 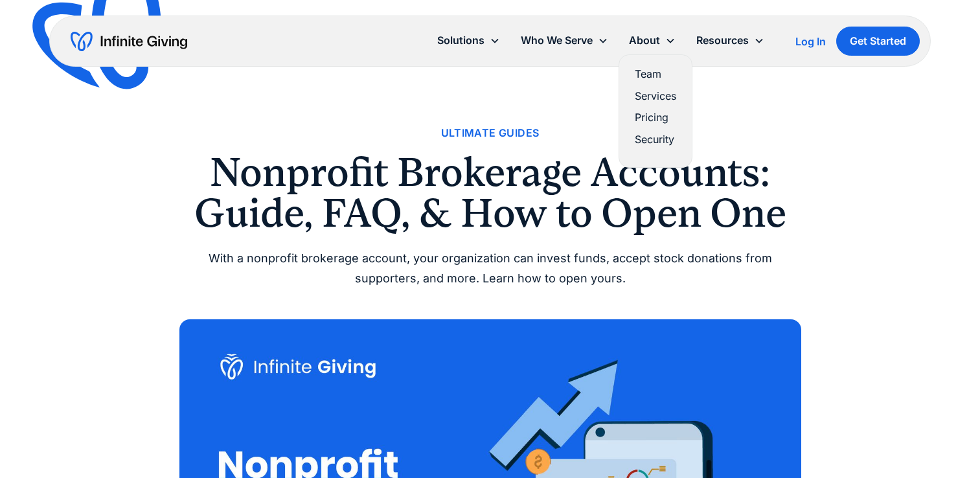 What do you see at coordinates (810, 41) in the screenshot?
I see `a: Log In` at bounding box center [810, 41].